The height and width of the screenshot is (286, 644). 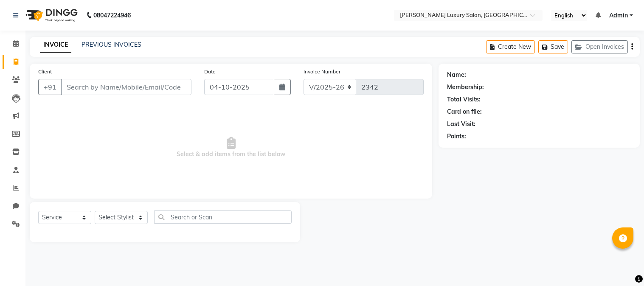 What do you see at coordinates (112, 15) in the screenshot?
I see `b: 08047224946` at bounding box center [112, 15].